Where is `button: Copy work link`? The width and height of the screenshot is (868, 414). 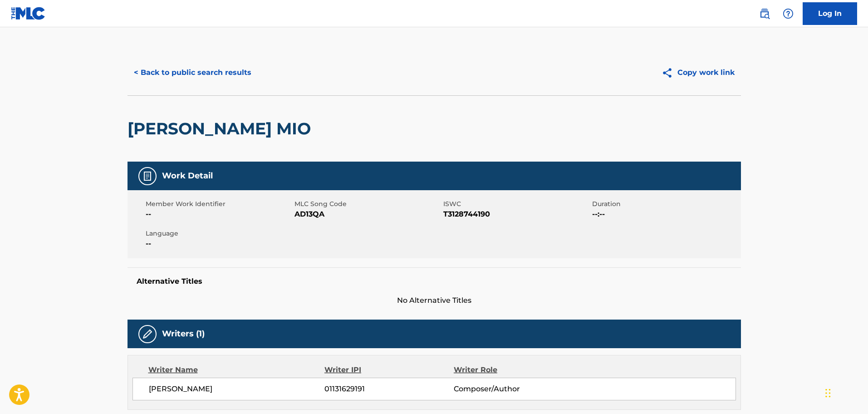
button: Copy work link is located at coordinates (698, 73).